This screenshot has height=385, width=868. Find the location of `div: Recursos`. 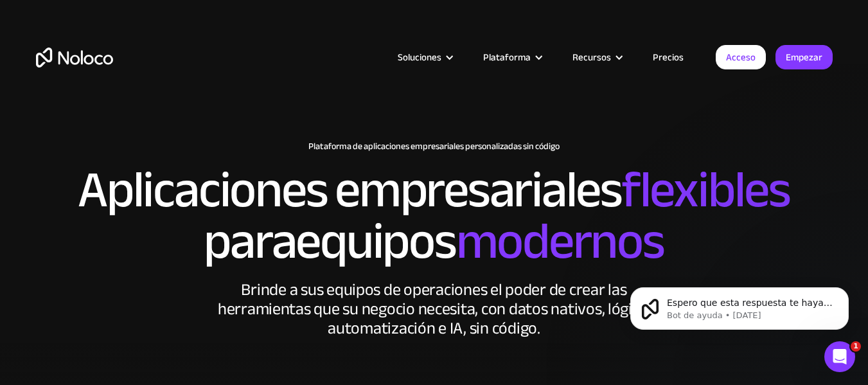

div: Recursos is located at coordinates (596, 57).